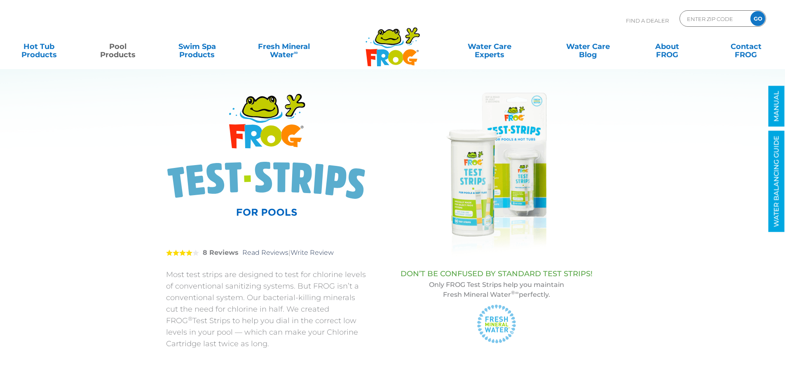 The height and width of the screenshot is (375, 785). I want to click on a: Read Reviews, so click(265, 253).